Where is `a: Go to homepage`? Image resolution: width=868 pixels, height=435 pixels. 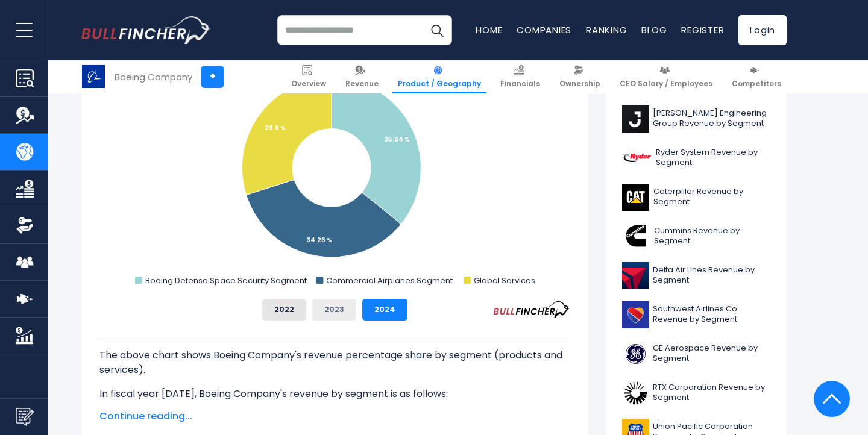 a: Go to homepage is located at coordinates (146, 30).